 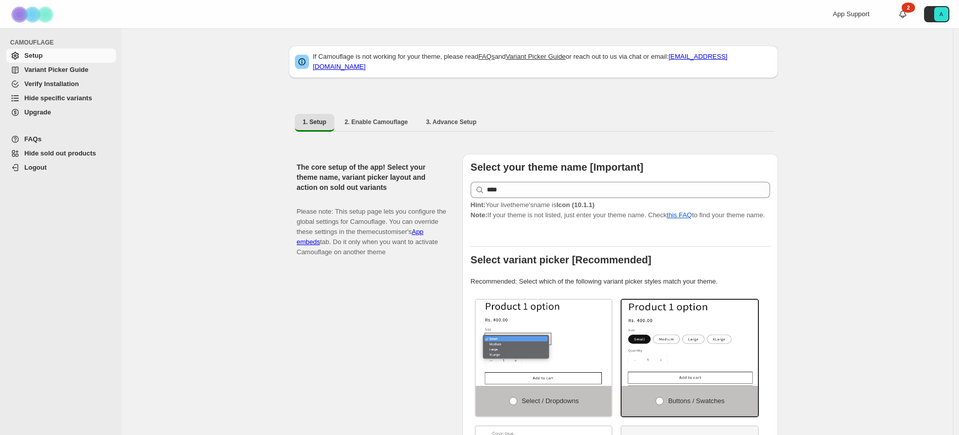 What do you see at coordinates (620, 210) in the screenshot?
I see `p: If your theme is not listed, just enter your theme name. Check to find your theme name.` at bounding box center [620, 210].